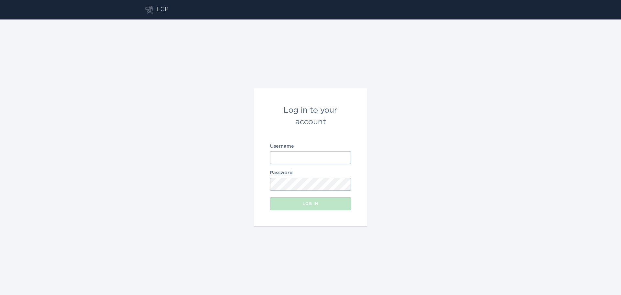 This screenshot has width=621, height=295. What do you see at coordinates (162, 10) in the screenshot?
I see `div: ECP` at bounding box center [162, 10].